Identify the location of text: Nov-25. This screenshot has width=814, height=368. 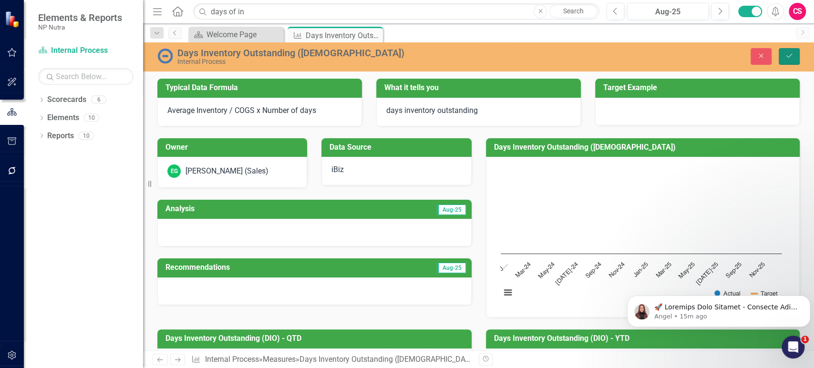
(757, 270).